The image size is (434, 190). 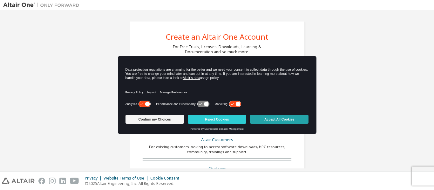 What do you see at coordinates (94, 178) in the screenshot?
I see `div: Privacy` at bounding box center [94, 178].